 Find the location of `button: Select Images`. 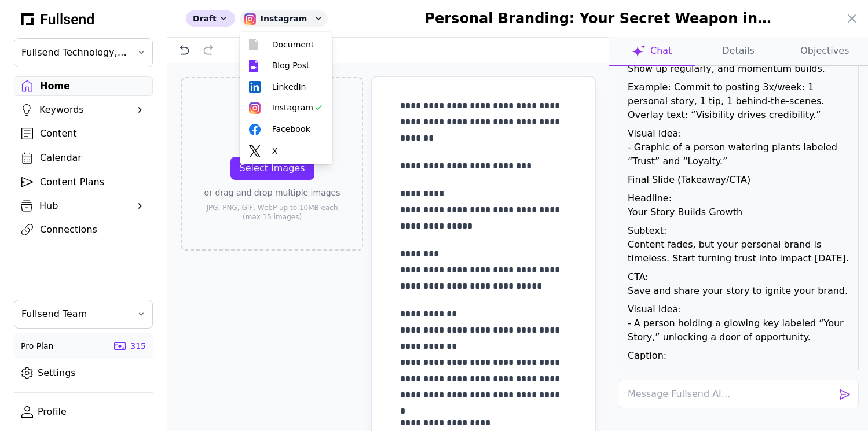

button: Select Images is located at coordinates (272, 168).